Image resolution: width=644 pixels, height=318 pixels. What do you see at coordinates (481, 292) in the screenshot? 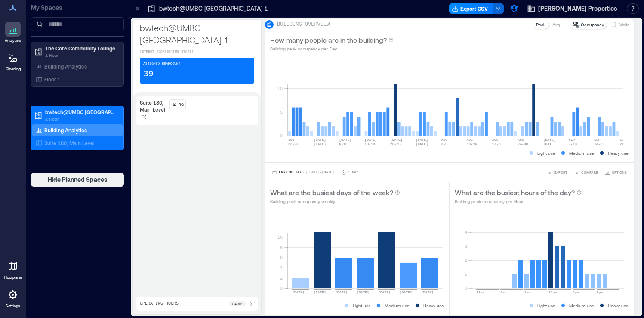
I see `text: 12am` at bounding box center [481, 292].